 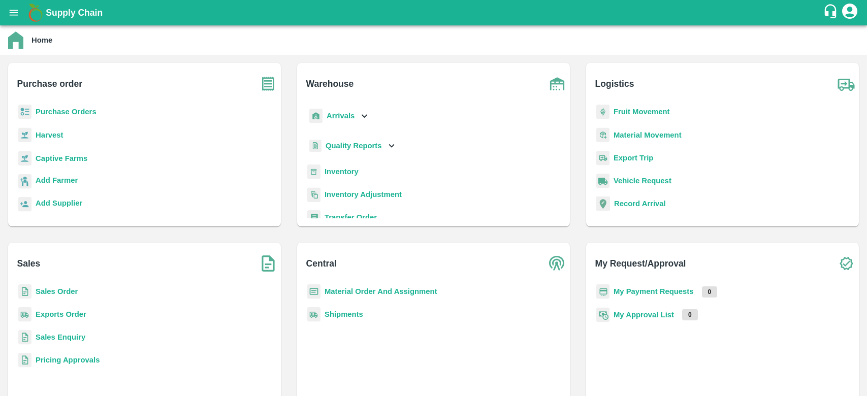 What do you see at coordinates (66, 112) in the screenshot?
I see `a: Purchase Orders` at bounding box center [66, 112].